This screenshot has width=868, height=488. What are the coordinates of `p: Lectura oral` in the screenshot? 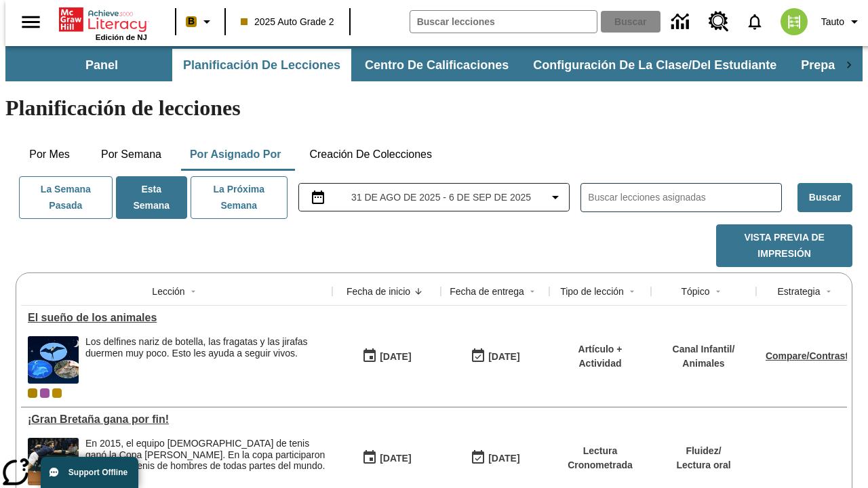 It's located at (704, 465).